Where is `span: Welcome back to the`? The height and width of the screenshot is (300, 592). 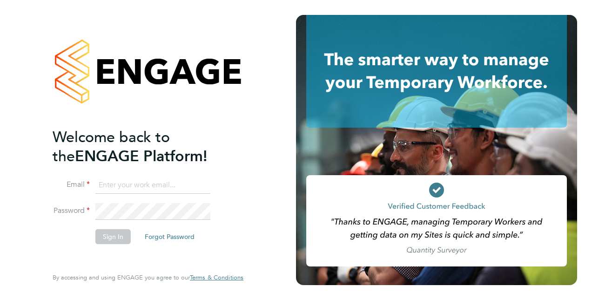
span: Welcome back to the is located at coordinates (111, 147).